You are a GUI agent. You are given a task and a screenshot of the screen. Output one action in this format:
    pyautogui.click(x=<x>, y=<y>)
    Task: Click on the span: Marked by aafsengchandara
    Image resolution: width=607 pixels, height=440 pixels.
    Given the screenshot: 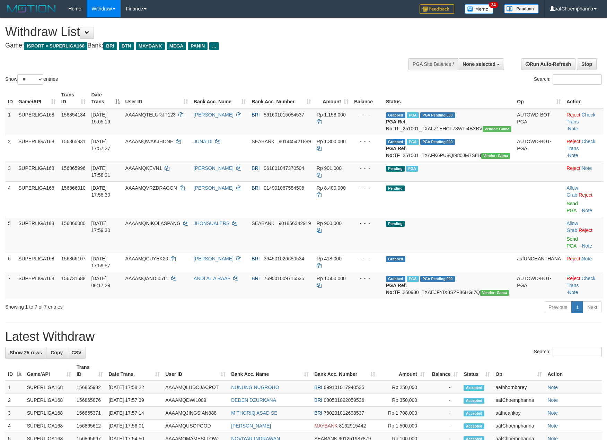 What is the action you would take?
    pyautogui.click(x=413, y=142)
    